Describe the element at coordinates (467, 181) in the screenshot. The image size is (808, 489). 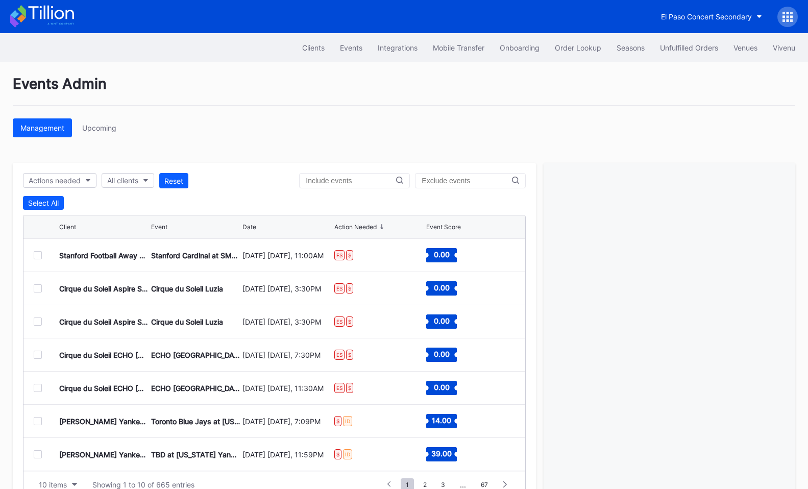
I see `input: Exclude events` at that location.